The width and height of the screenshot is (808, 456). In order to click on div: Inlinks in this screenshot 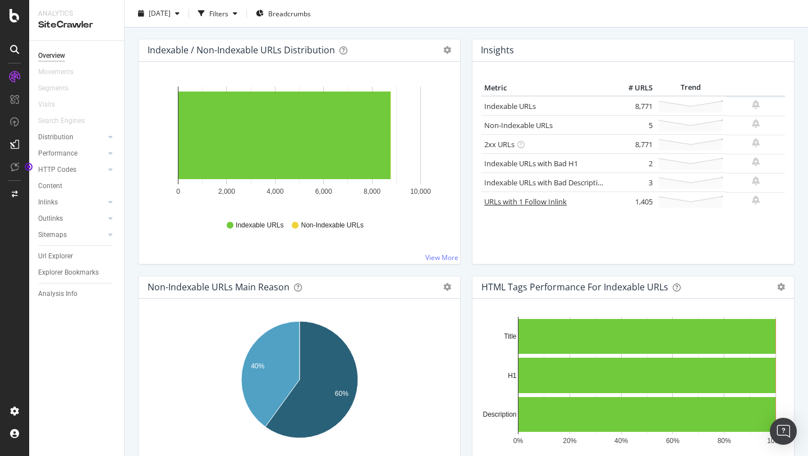, I will do `click(48, 202)`.